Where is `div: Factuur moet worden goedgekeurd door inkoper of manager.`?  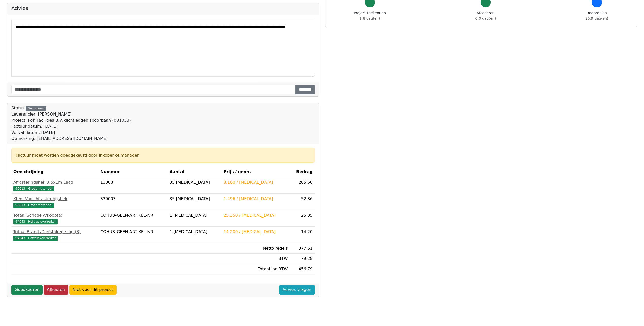 div: Factuur moet worden goedgekeurd door inkoper of manager. is located at coordinates (163, 156).